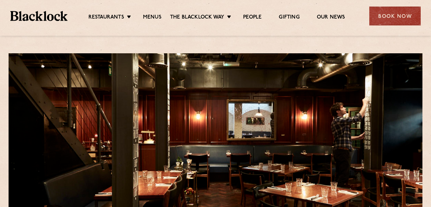 The image size is (431, 207). I want to click on a: Our News, so click(331, 18).